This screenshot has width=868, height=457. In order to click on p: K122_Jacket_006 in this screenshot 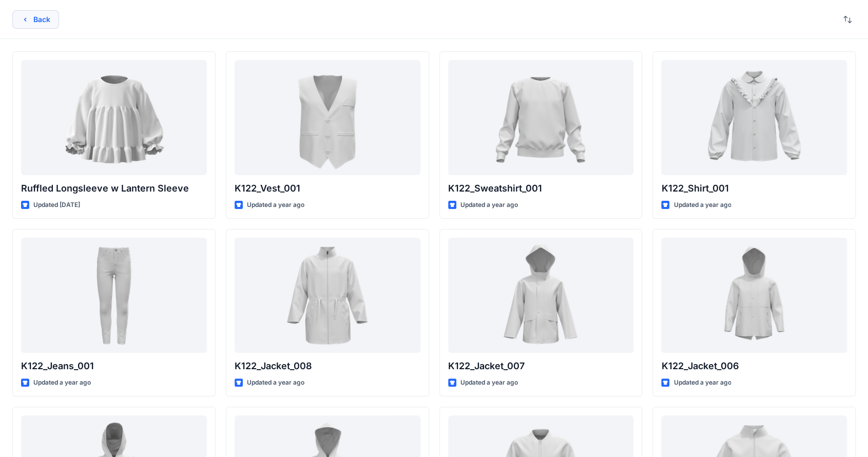, I will do `click(754, 366)`.